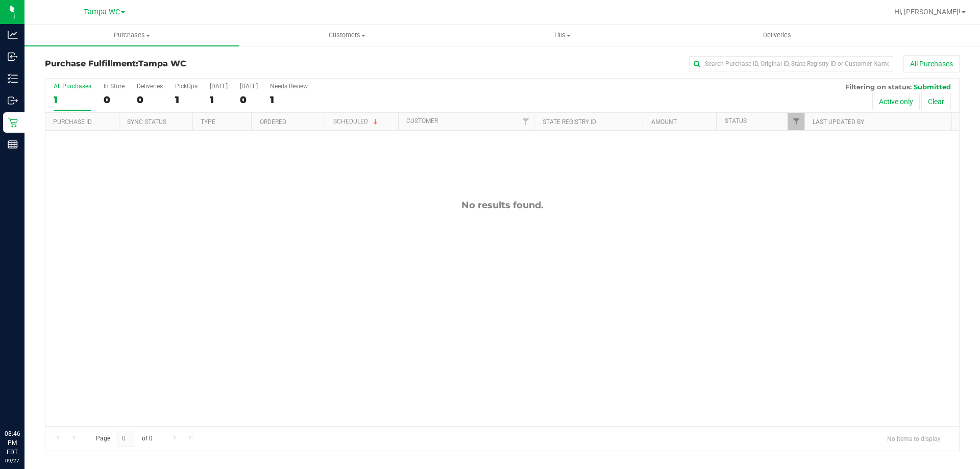 The height and width of the screenshot is (469, 980). Describe the element at coordinates (13, 101) in the screenshot. I see `inline-svg: Outbound` at that location.